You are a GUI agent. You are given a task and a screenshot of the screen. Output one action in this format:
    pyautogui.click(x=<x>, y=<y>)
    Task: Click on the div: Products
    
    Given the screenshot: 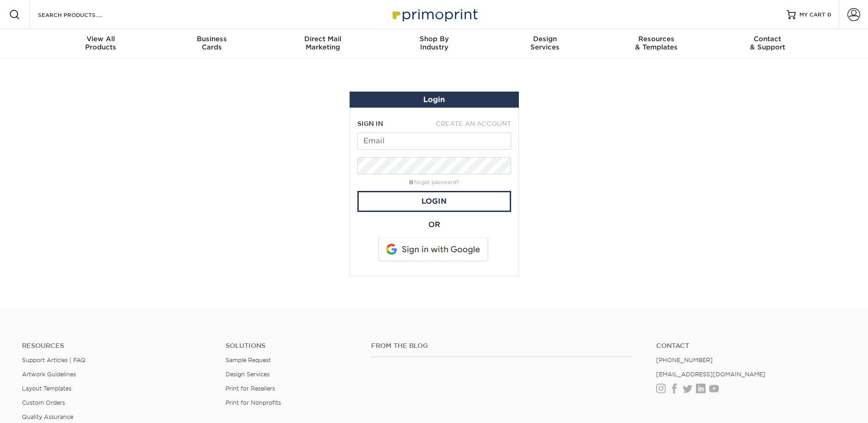 What is the action you would take?
    pyautogui.click(x=100, y=43)
    